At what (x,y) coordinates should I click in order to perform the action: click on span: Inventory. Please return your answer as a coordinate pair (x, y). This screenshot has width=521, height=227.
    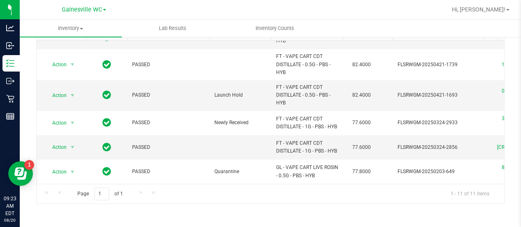
    Looking at the image, I should click on (71, 28).